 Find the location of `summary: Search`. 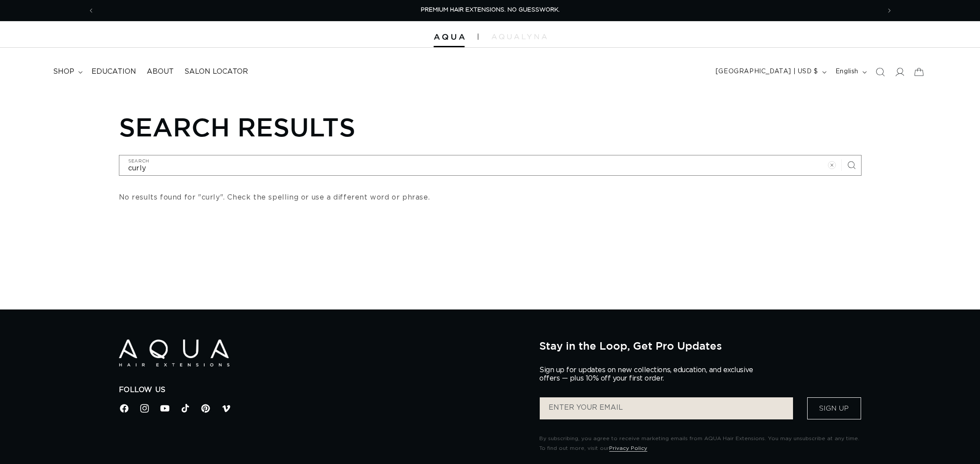

summary: Search is located at coordinates (880, 72).